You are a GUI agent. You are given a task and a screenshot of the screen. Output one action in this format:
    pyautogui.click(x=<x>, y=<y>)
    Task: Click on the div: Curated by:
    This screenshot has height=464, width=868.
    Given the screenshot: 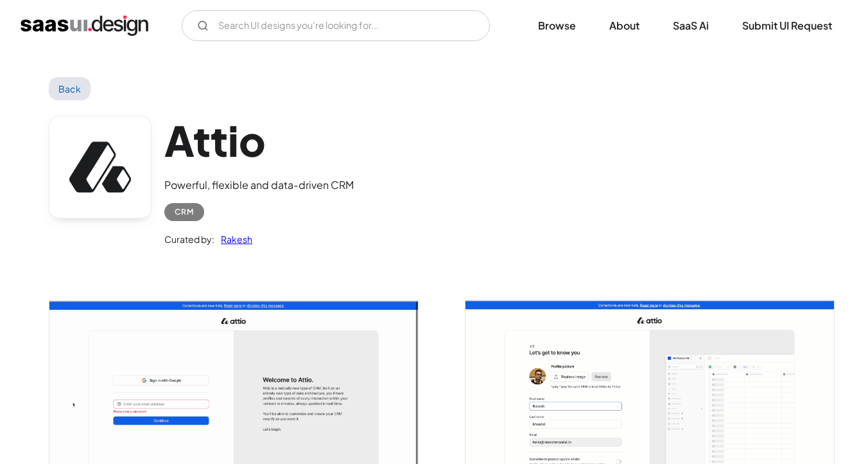 What is the action you would take?
    pyautogui.click(x=189, y=239)
    